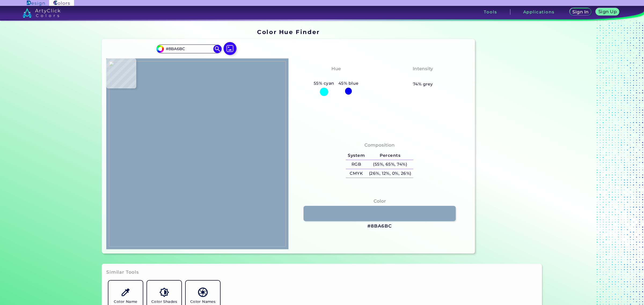 Image resolution: width=644 pixels, height=305 pixels. I want to click on h5: 55% cyan, so click(324, 83).